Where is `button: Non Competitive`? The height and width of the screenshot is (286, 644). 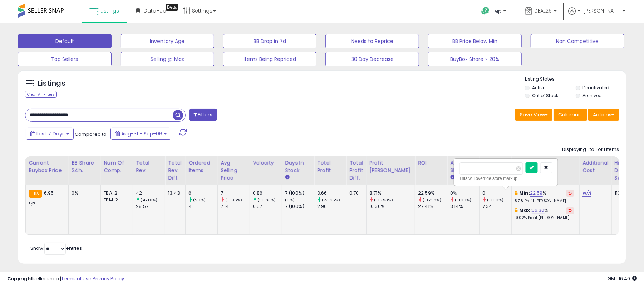
button: Non Competitive is located at coordinates (578, 42).